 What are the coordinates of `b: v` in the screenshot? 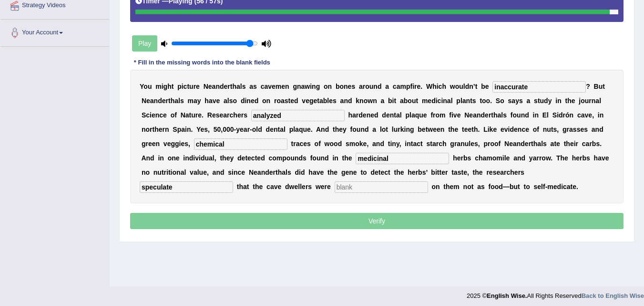 It's located at (215, 101).